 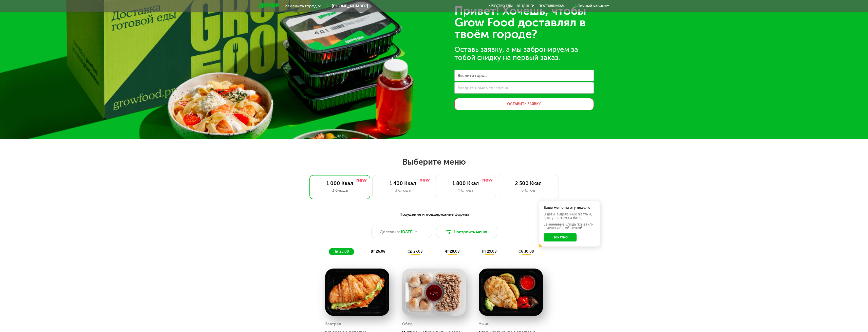 What do you see at coordinates (389, 232) in the screenshot?
I see `span: Доставка:` at bounding box center [389, 232].